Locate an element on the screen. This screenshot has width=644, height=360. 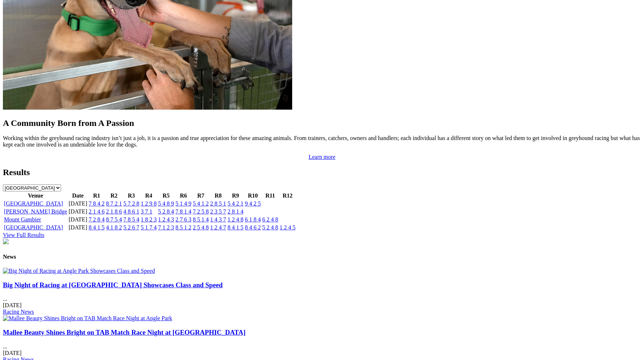
a: 1 4 3 7 is located at coordinates (218, 219).